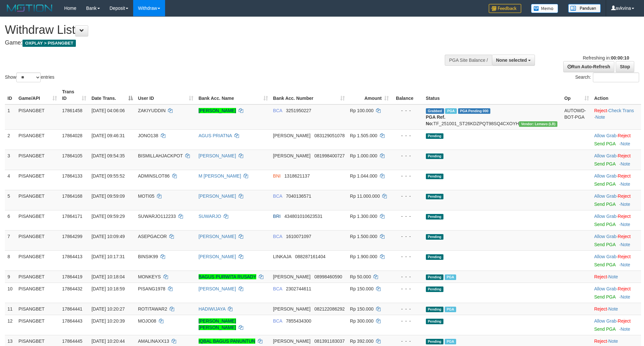 This screenshot has height=346, width=644. Describe the element at coordinates (227, 341) in the screenshot. I see `a: IQBAL BAGUS PANUNTUN` at that location.